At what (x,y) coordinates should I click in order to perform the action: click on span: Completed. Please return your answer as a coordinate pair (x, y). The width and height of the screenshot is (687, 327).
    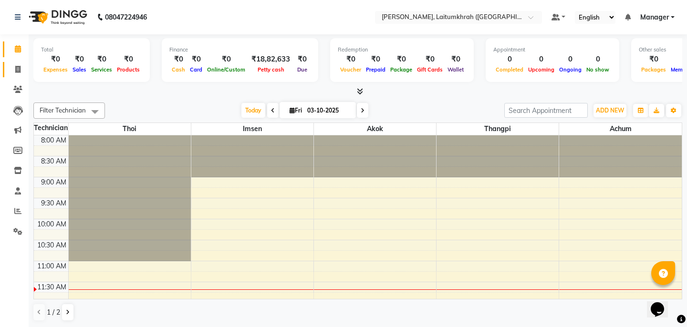
    Looking at the image, I should click on (510, 70).